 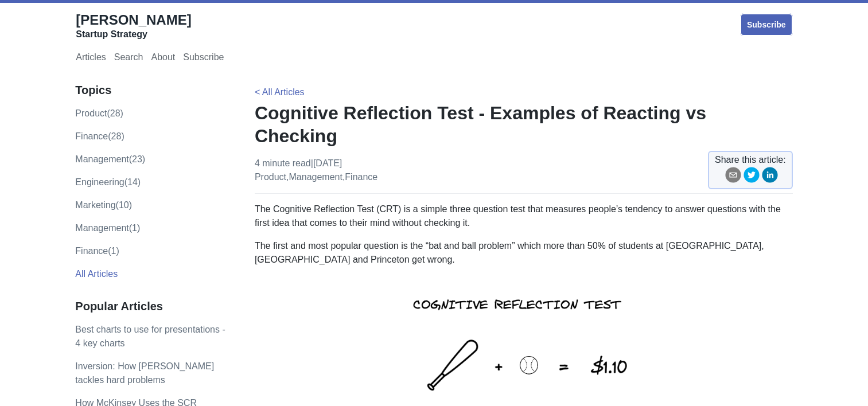 I want to click on a: About, so click(x=163, y=59).